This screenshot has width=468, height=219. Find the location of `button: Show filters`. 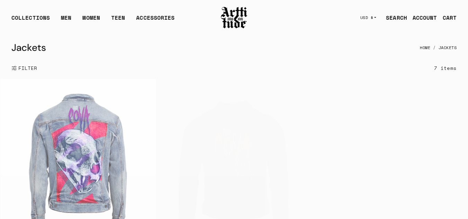

button: Show filters is located at coordinates (24, 68).